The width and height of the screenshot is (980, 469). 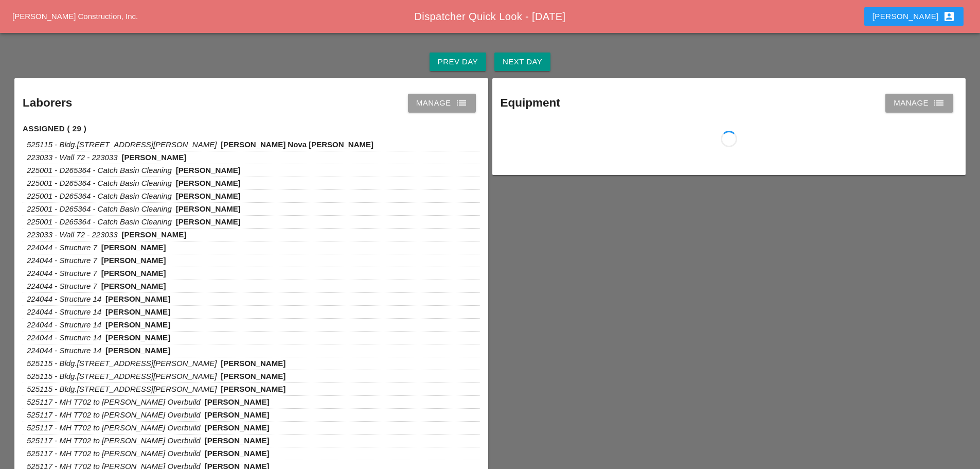 What do you see at coordinates (522, 62) in the screenshot?
I see `div: Next Day` at bounding box center [522, 62].